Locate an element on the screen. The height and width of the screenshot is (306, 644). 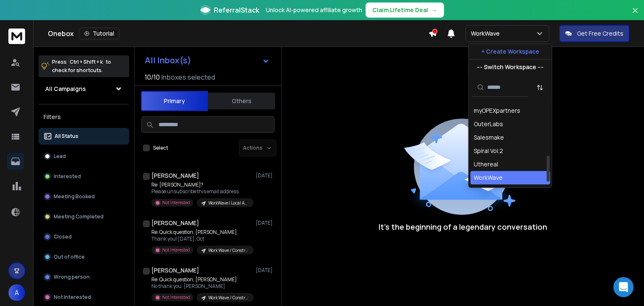
h1: All Inbox(s) is located at coordinates (168, 60).